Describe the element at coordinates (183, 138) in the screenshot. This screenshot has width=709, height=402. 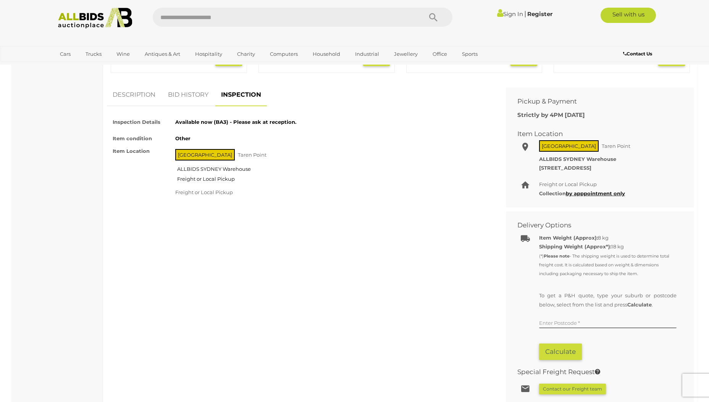
I see `strong: Other` at that location.